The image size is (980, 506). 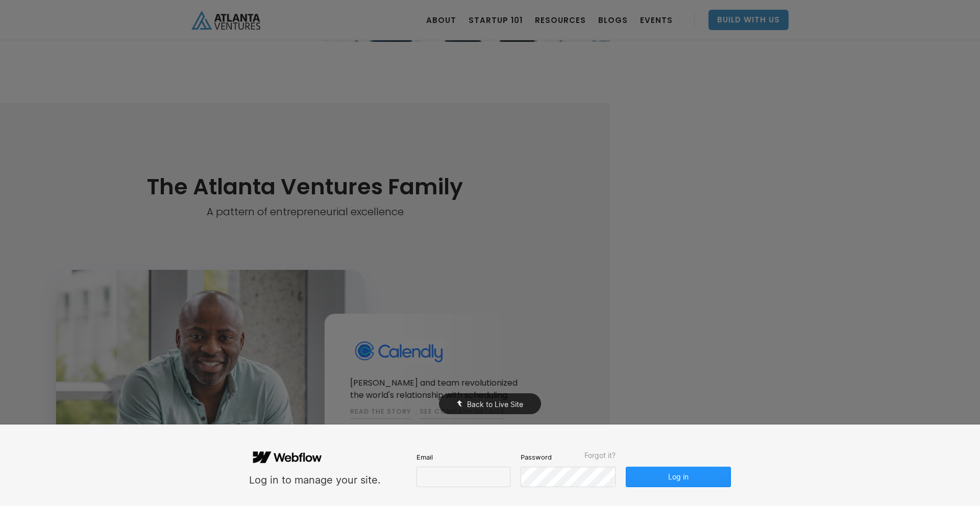 What do you see at coordinates (495, 404) in the screenshot?
I see `span: Back to Live Site` at bounding box center [495, 404].